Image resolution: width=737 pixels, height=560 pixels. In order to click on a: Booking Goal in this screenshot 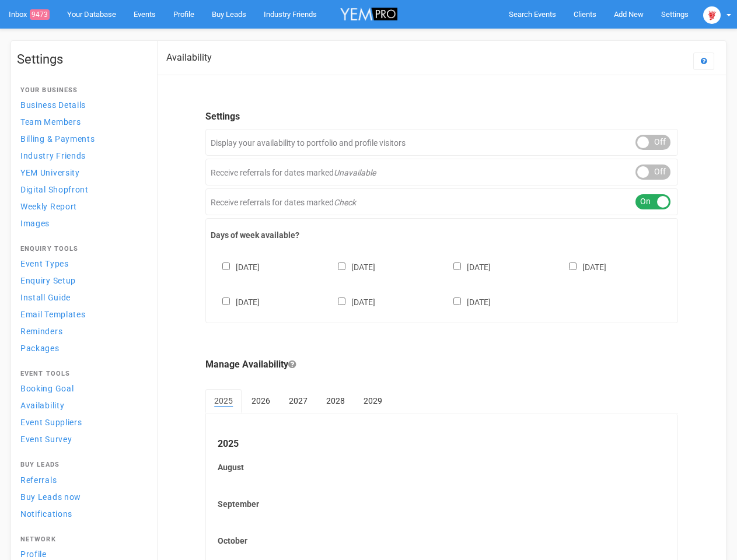, I will do `click(81, 388)`.